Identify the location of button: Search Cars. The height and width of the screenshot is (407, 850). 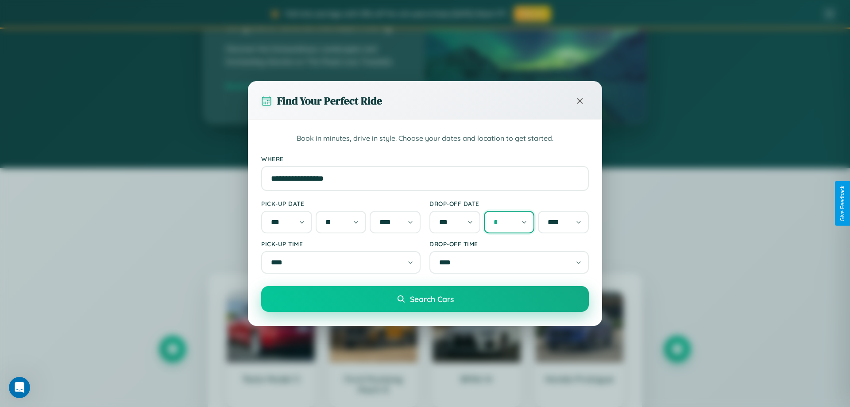
(425, 299).